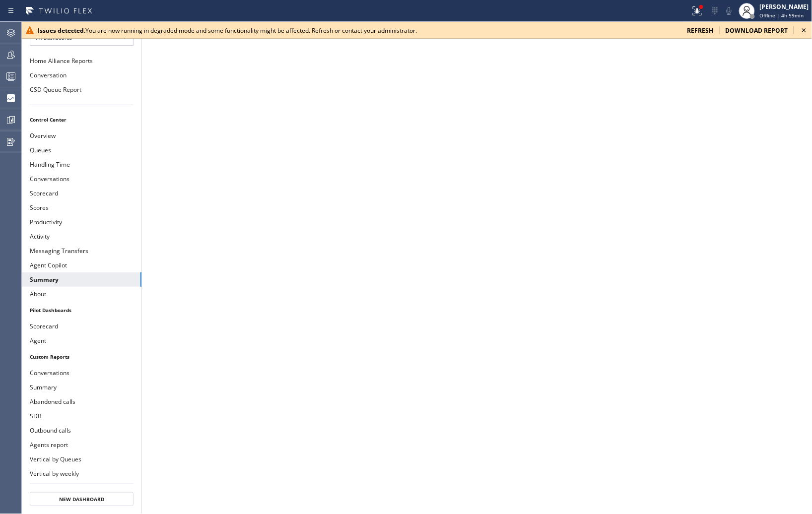 Image resolution: width=812 pixels, height=514 pixels. Describe the element at coordinates (700, 30) in the screenshot. I see `span: refresh` at that location.